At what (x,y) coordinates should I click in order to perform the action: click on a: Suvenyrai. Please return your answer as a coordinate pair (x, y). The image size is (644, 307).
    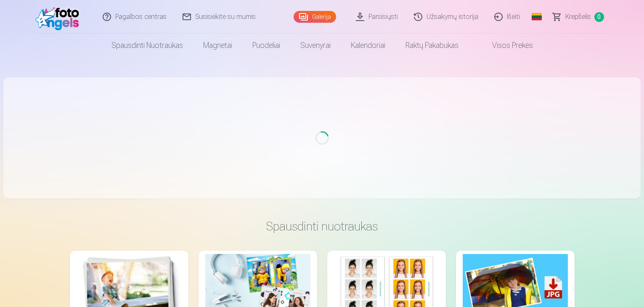
    Looking at the image, I should click on (316, 45).